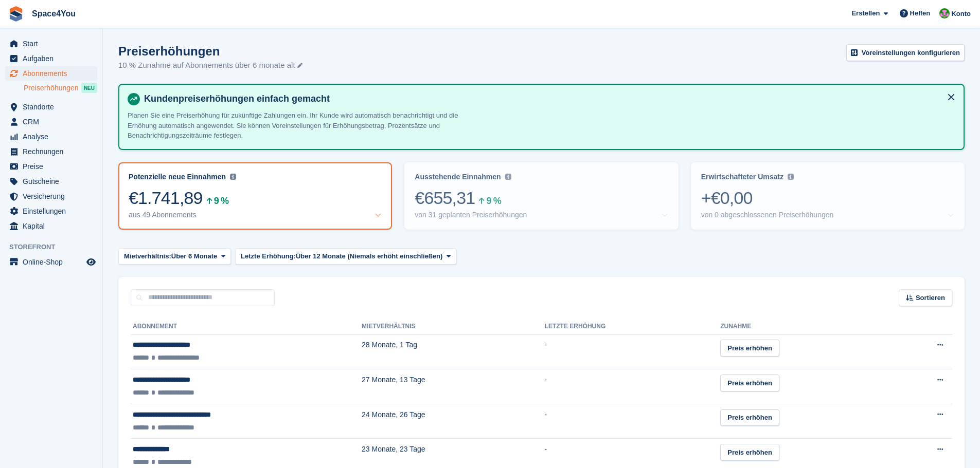 The height and width of the screenshot is (468, 980). What do you see at coordinates (827, 198) in the screenshot?
I see `div: +€0,00` at bounding box center [827, 198].